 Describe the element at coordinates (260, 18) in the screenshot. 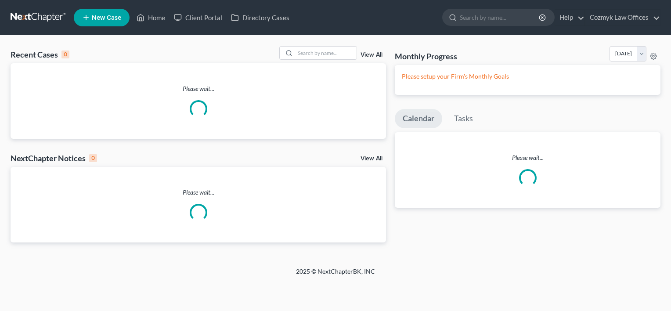

I see `a: Directory Cases` at that location.